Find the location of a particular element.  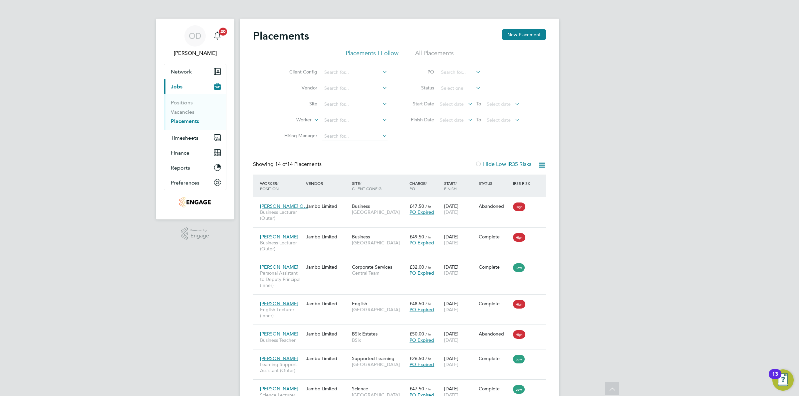

div: 13 is located at coordinates (775, 379).